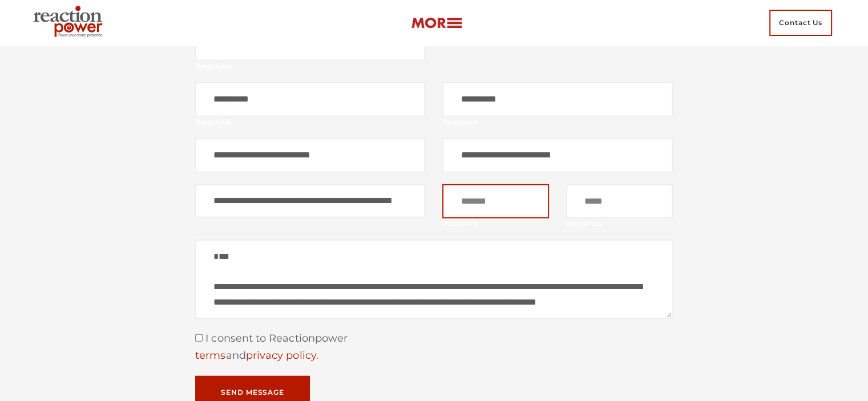  Describe the element at coordinates (434, 356) in the screenshot. I see `div: and` at that location.